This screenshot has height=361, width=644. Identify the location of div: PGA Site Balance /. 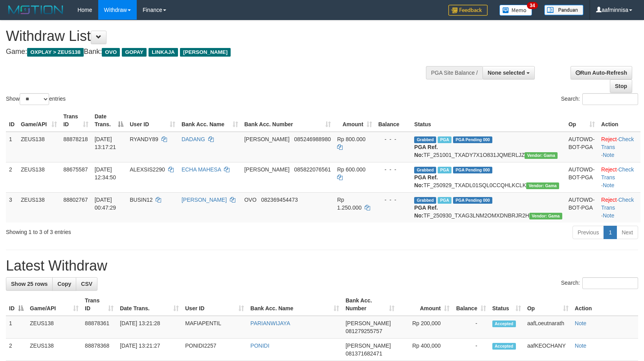
(455, 73).